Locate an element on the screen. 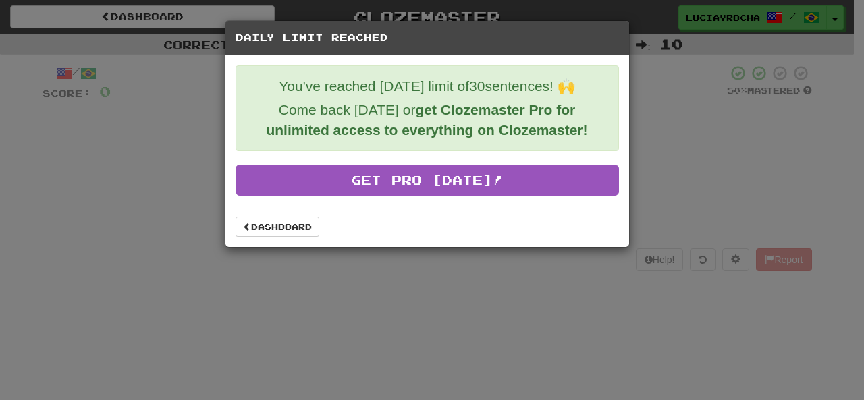 The image size is (864, 400). h5: Daily Limit Reached is located at coordinates (427, 38).